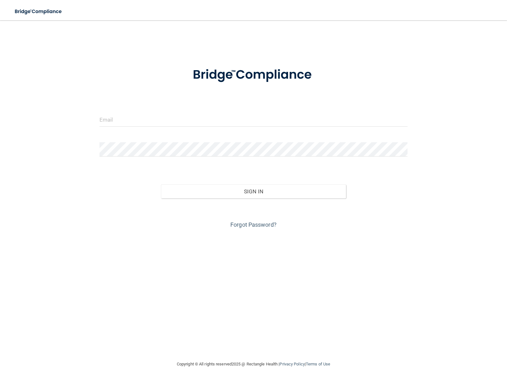 This screenshot has width=507, height=381. Describe the element at coordinates (254, 191) in the screenshot. I see `button: Sign In` at that location.